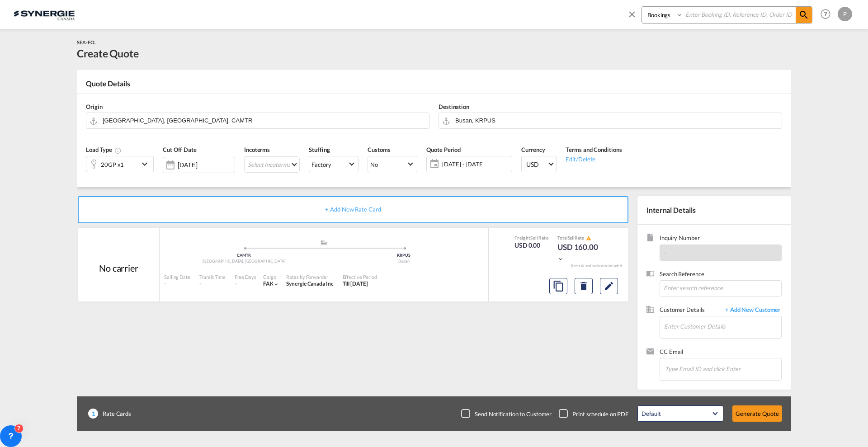 The image size is (868, 447). What do you see at coordinates (272, 164) in the screenshot?
I see `md-select: Select Incoterms` at bounding box center [272, 164].